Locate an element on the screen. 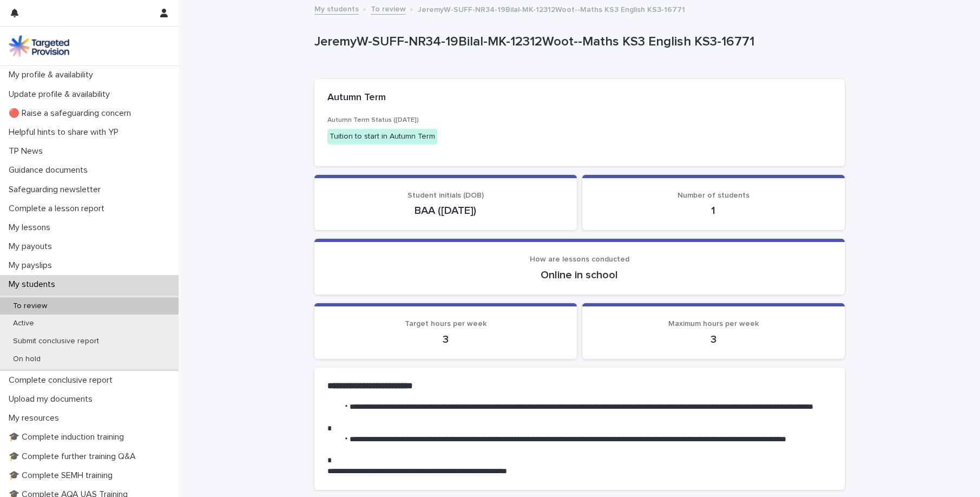 The height and width of the screenshot is (497, 980). p: Upload my documents is located at coordinates (53, 399).